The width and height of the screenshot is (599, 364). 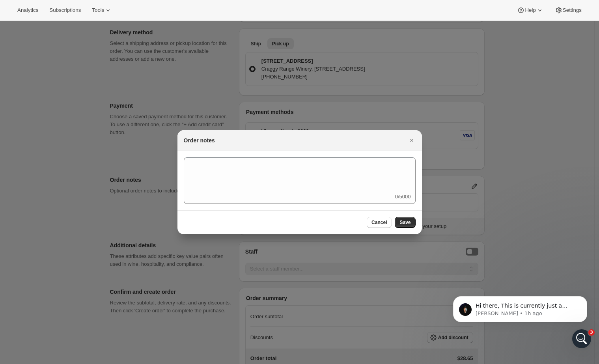 I want to click on button: Close, so click(x=412, y=140).